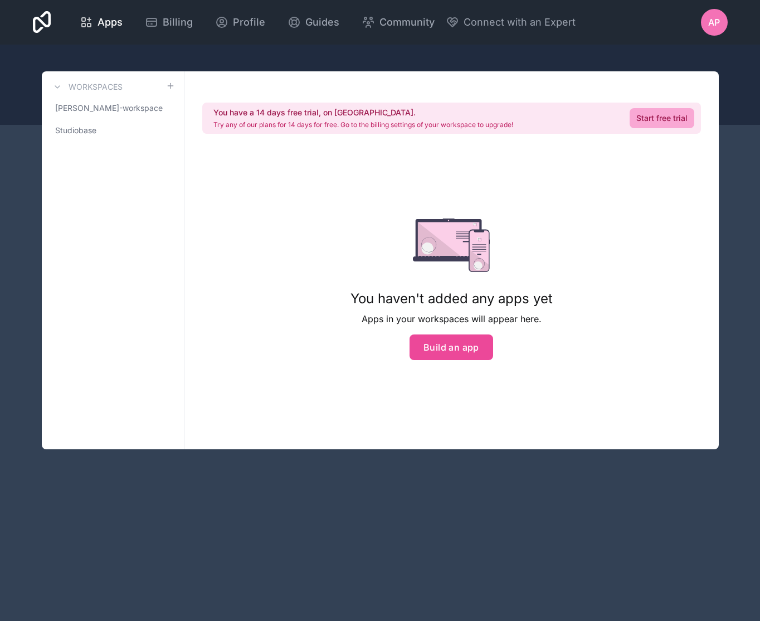  Describe the element at coordinates (313, 22) in the screenshot. I see `a: Guides` at that location.